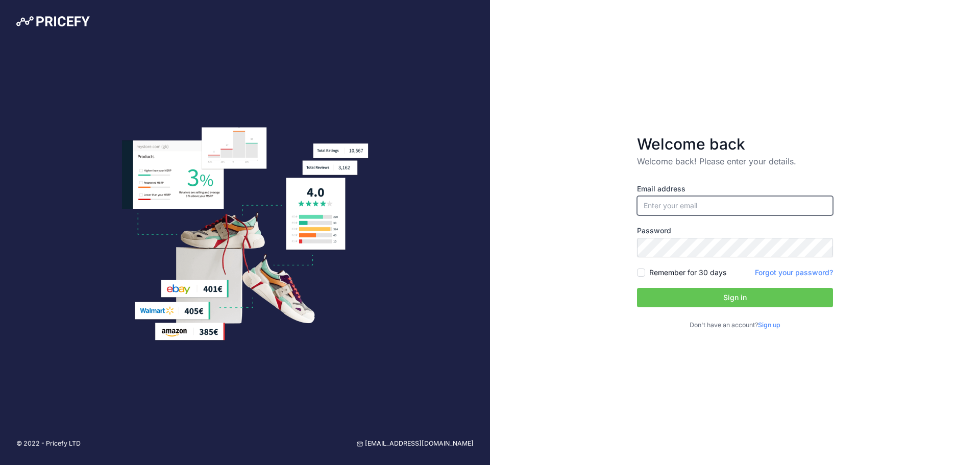 The width and height of the screenshot is (980, 465). What do you see at coordinates (735, 144) in the screenshot?
I see `h3: Welcome back` at bounding box center [735, 144].